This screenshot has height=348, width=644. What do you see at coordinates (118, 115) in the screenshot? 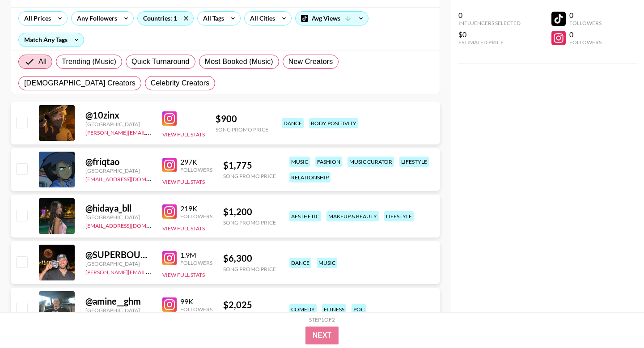
I see `div: @ 10zinx` at bounding box center [118, 115].